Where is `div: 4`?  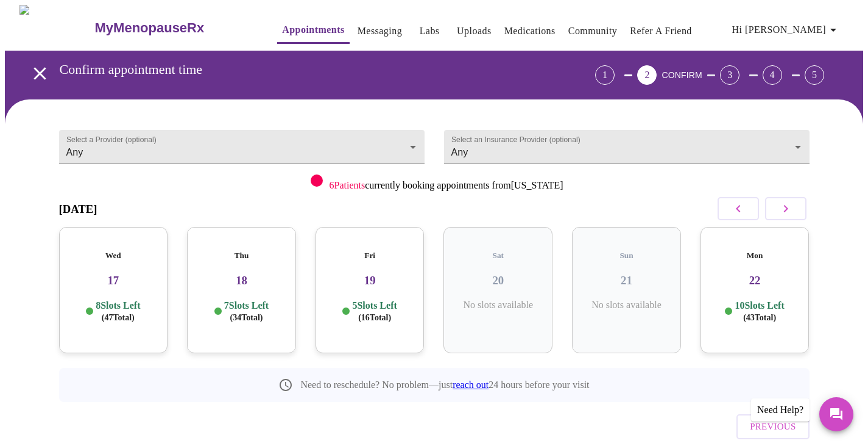 div: 4 is located at coordinates (773, 75).